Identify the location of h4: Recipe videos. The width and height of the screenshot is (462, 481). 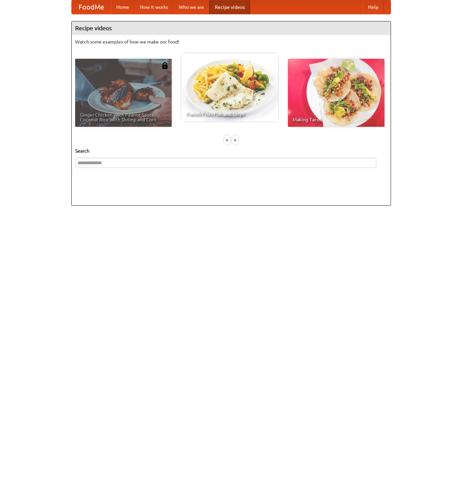
(231, 28).